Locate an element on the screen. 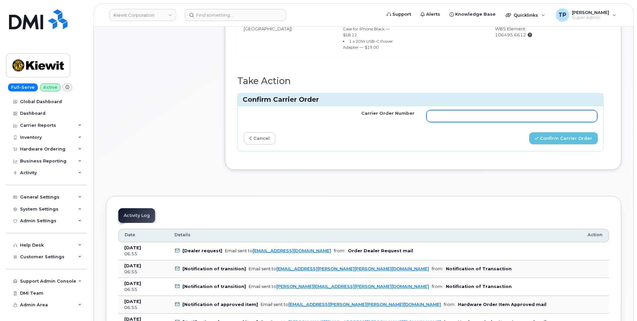 The width and height of the screenshot is (637, 321). span: Super Admin is located at coordinates (590, 18).